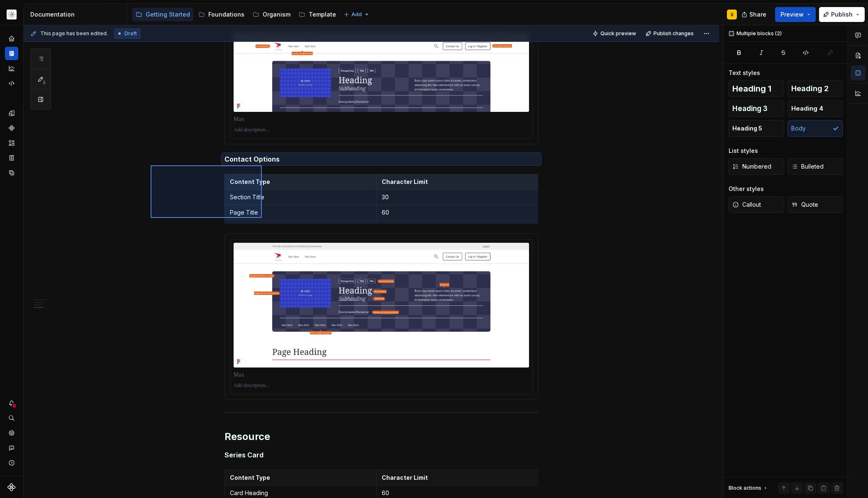  What do you see at coordinates (757, 129) in the screenshot?
I see `button: Heading 5` at bounding box center [757, 129].